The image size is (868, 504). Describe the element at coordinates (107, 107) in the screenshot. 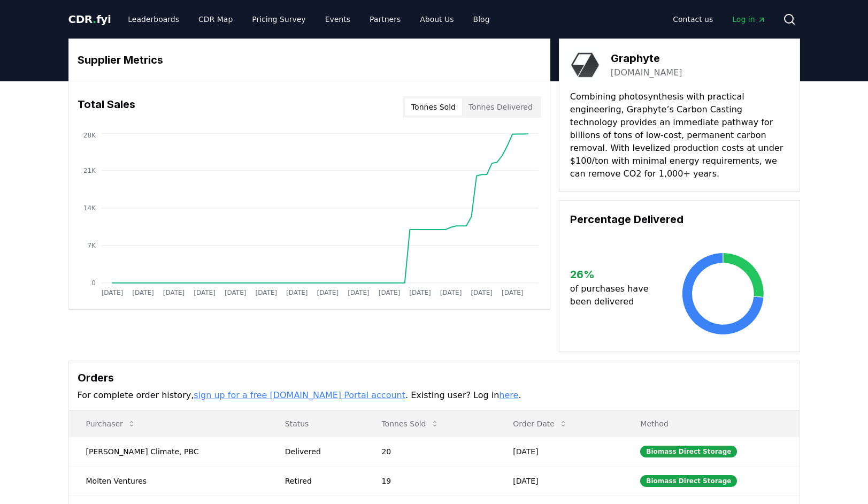

I see `h3: Total Sales` at that location.